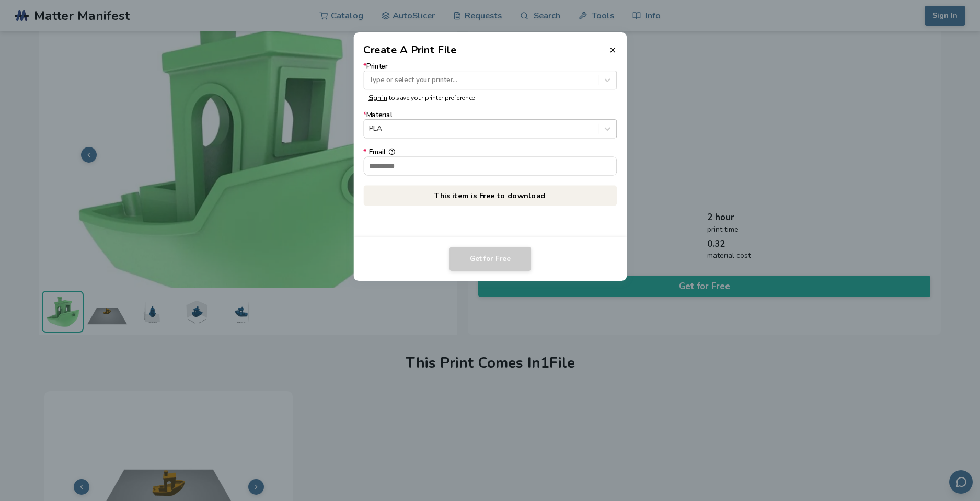 Image resolution: width=980 pixels, height=501 pixels. Describe the element at coordinates (378, 98) in the screenshot. I see `a: Sign in` at that location.